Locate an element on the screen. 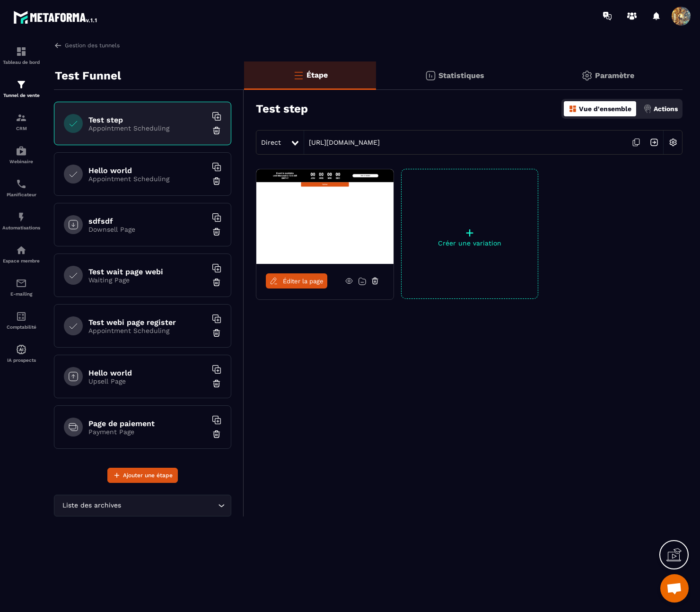 The width and height of the screenshot is (700, 612). a: formationformationTableau de bord is located at coordinates (21, 55).